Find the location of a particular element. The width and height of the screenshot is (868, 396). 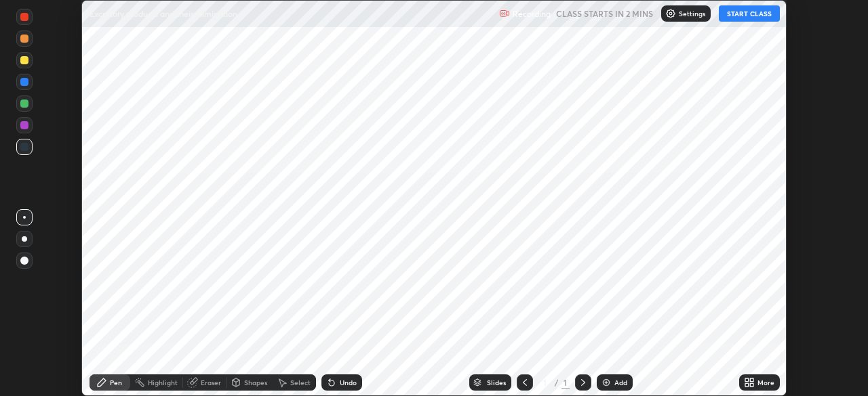

div: Pen is located at coordinates (116, 383).